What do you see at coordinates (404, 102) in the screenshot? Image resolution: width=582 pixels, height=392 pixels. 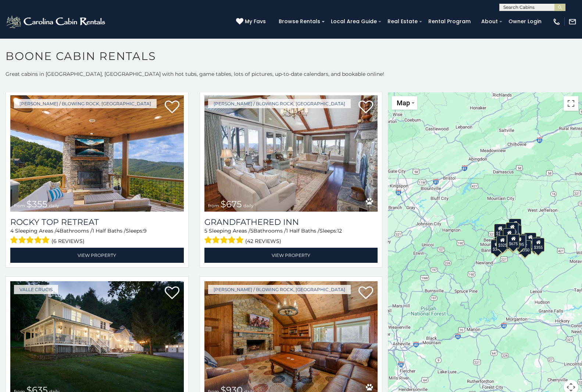 I see `span: Map` at bounding box center [404, 102].